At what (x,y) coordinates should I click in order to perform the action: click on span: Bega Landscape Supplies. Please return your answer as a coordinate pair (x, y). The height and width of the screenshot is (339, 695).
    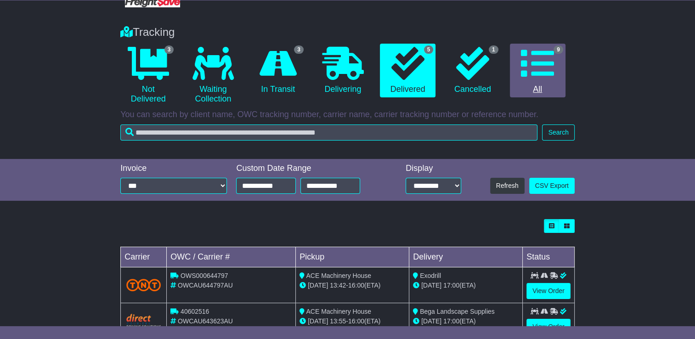
    Looking at the image, I should click on (457, 311).